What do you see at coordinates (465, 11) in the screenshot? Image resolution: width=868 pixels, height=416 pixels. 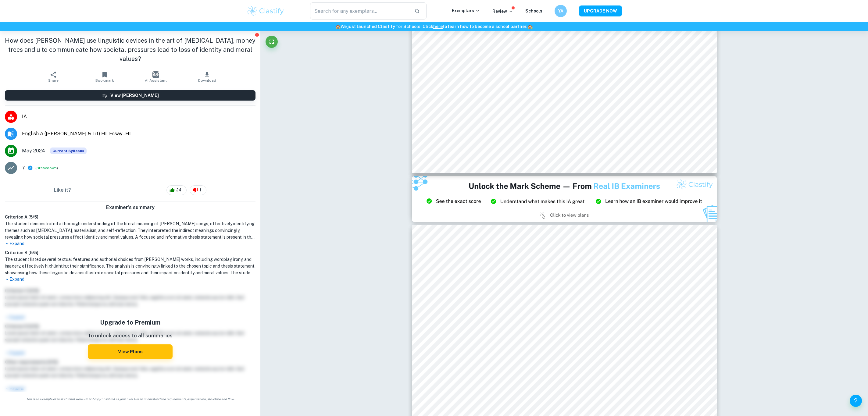 I see `p: Exemplars` at bounding box center [465, 11].